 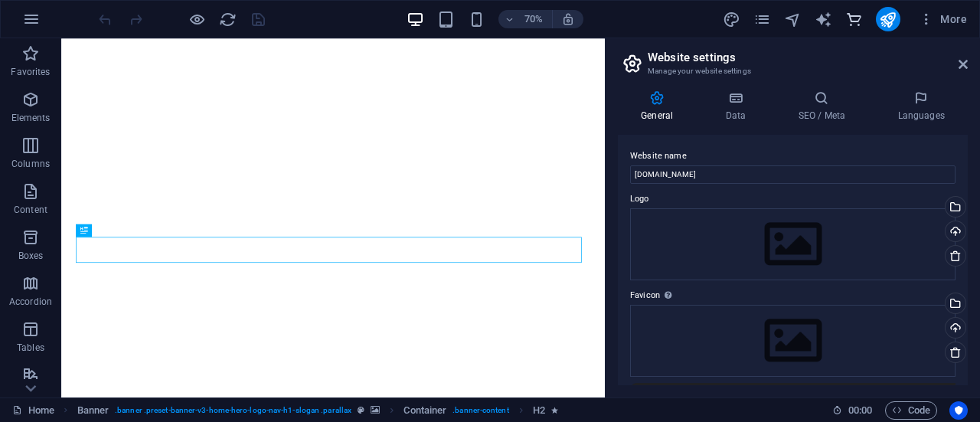 What do you see at coordinates (793, 19) in the screenshot?
I see `button: navigator` at bounding box center [793, 19].